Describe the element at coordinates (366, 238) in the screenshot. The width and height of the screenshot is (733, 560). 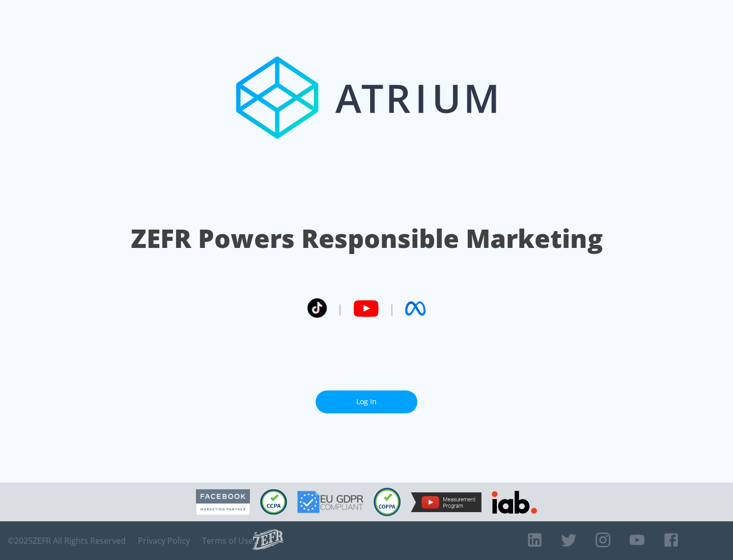
I see `h1: ZEFR Powers Responsible Marketing` at that location.